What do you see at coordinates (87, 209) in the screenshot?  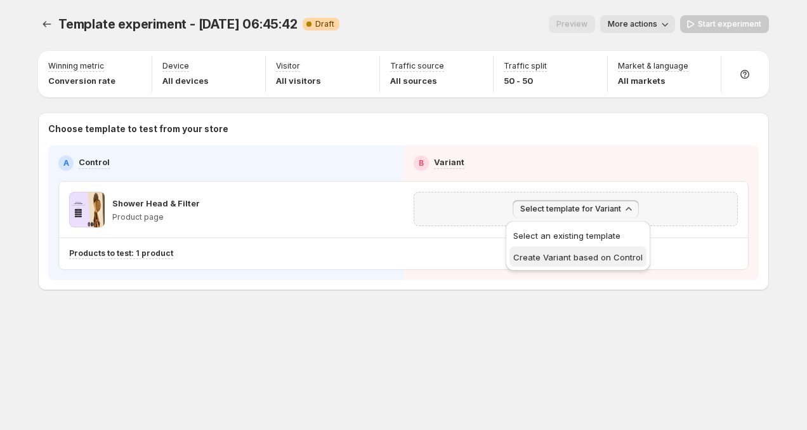 I see `img: Shower Head & Filter` at bounding box center [87, 209].